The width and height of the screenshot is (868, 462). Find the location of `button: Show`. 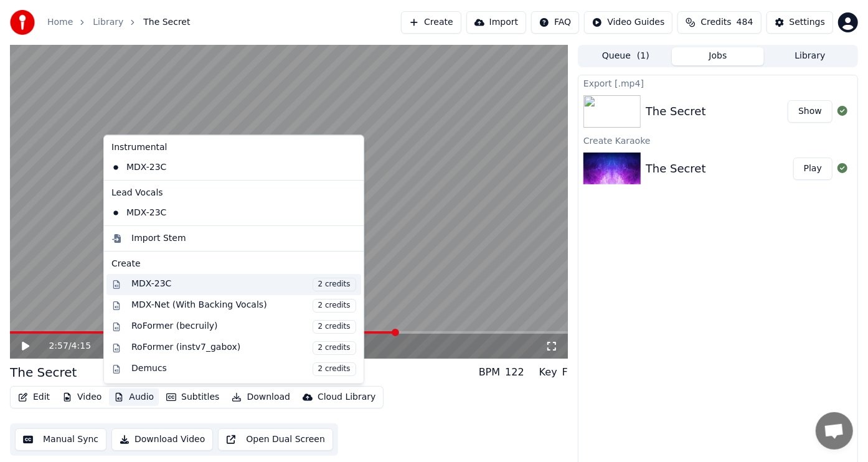

button: Show is located at coordinates (810, 111).